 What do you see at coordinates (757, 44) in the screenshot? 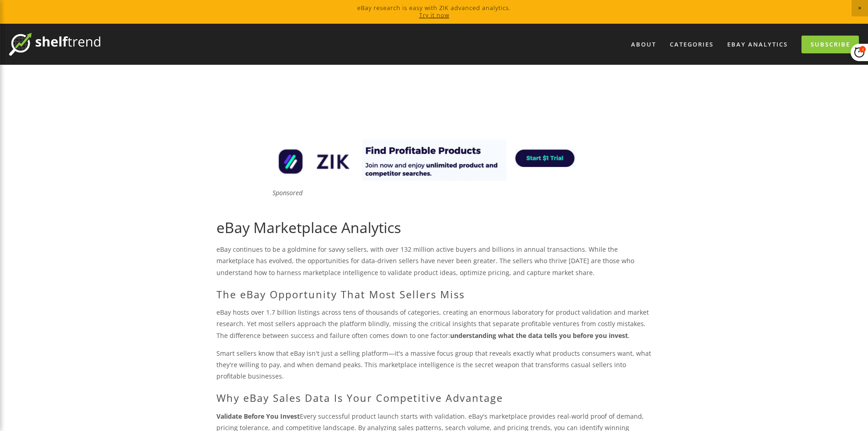
I see `a: eBay Analytics` at bounding box center [757, 44].